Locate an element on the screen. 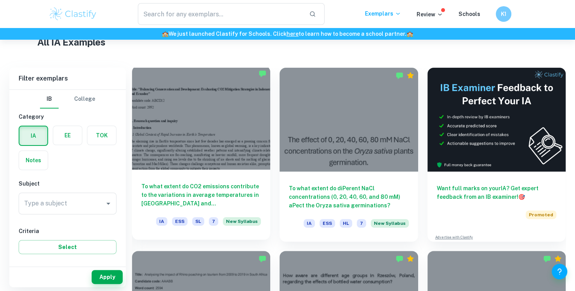 The width and height of the screenshot is (575, 291). input: Search for any exemplars... is located at coordinates (221, 14).